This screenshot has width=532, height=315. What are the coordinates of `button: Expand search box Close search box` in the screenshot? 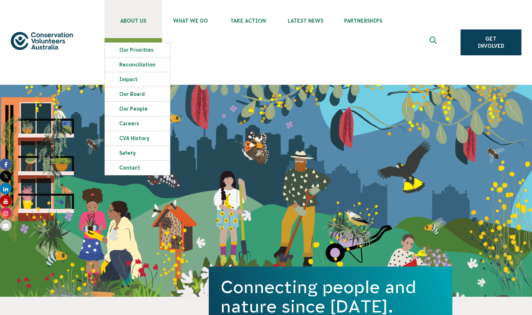 It's located at (434, 42).